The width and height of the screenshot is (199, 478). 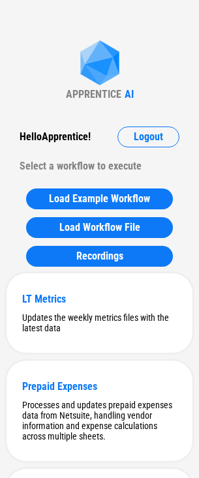 I want to click on span: Logout, so click(x=148, y=137).